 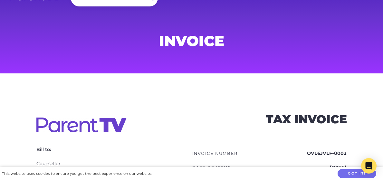 I want to click on div: Open Intercom Messenger, so click(x=369, y=166).